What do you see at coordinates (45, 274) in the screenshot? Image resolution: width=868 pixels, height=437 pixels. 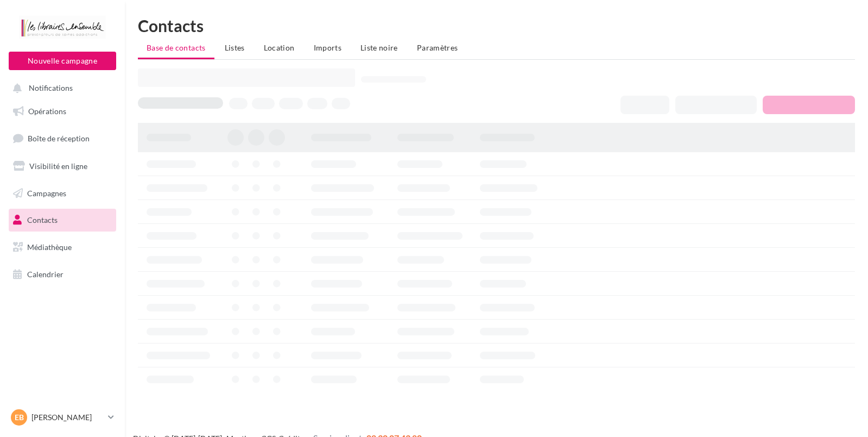 I see `span: Calendrier` at bounding box center [45, 274].